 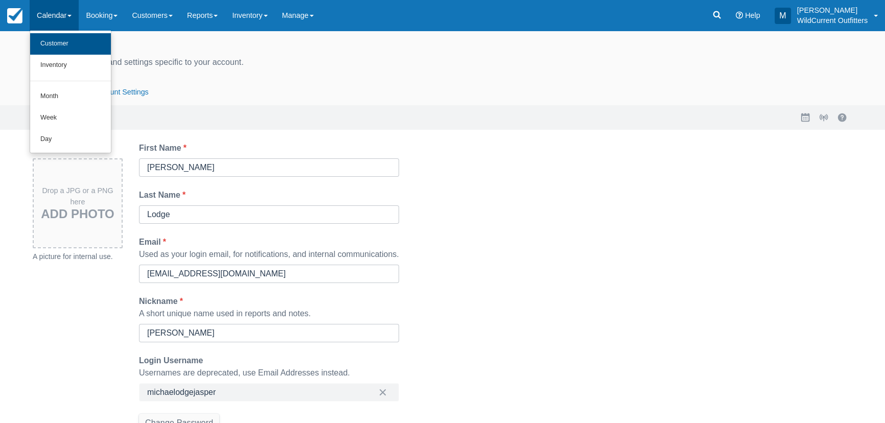 I want to click on span: Help, so click(x=753, y=15).